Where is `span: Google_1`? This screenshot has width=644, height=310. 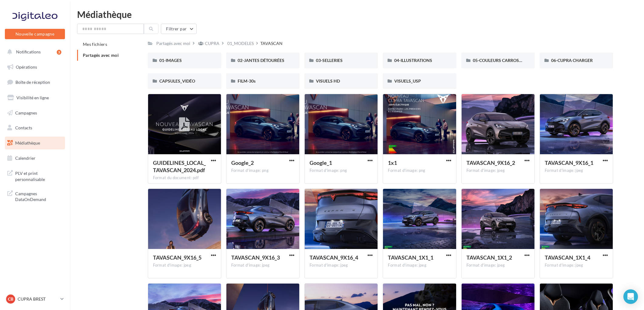 span: Google_1 is located at coordinates (321, 162).